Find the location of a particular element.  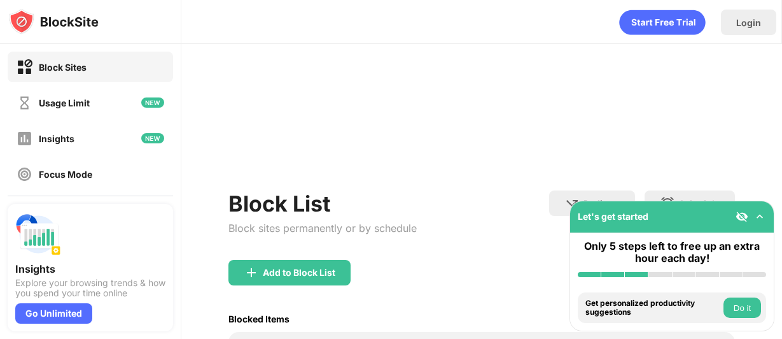

img: insights-off.svg is located at coordinates (24, 138).